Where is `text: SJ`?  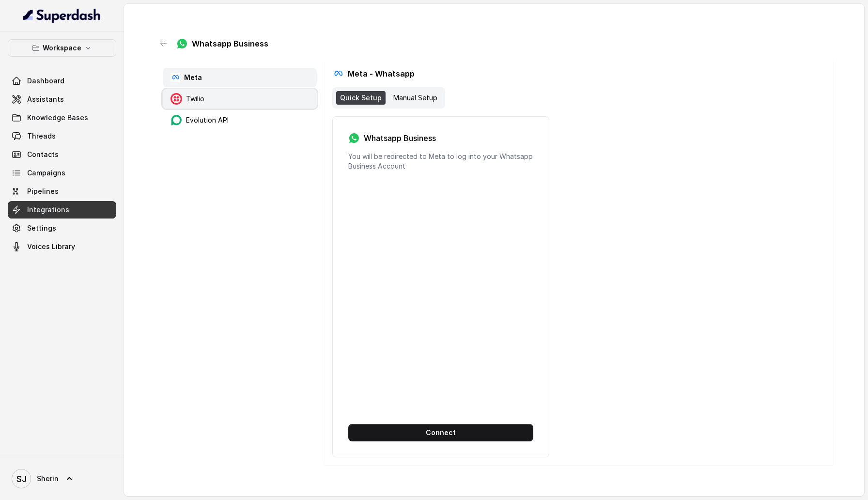
text: SJ is located at coordinates (21, 479).